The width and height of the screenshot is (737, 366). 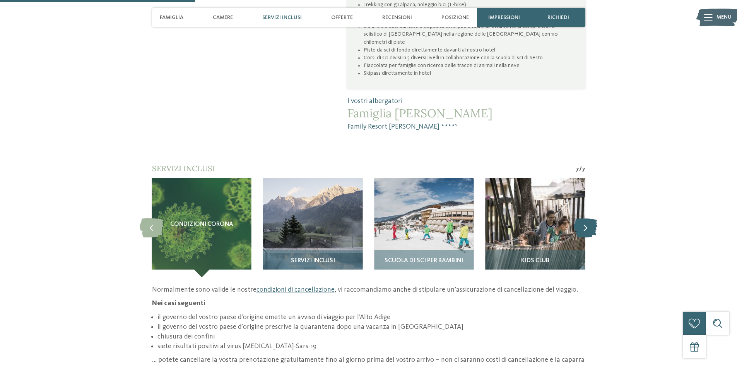 I want to click on li: Ski-in e ski-out: dal nostro deposito sci si può andare direttamente al comprensorio sciistico di..., so click(x=469, y=34).